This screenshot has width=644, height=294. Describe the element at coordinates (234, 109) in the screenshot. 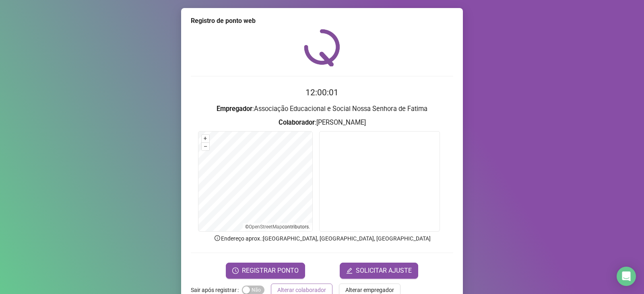

I see `strong: Empregador` at that location.